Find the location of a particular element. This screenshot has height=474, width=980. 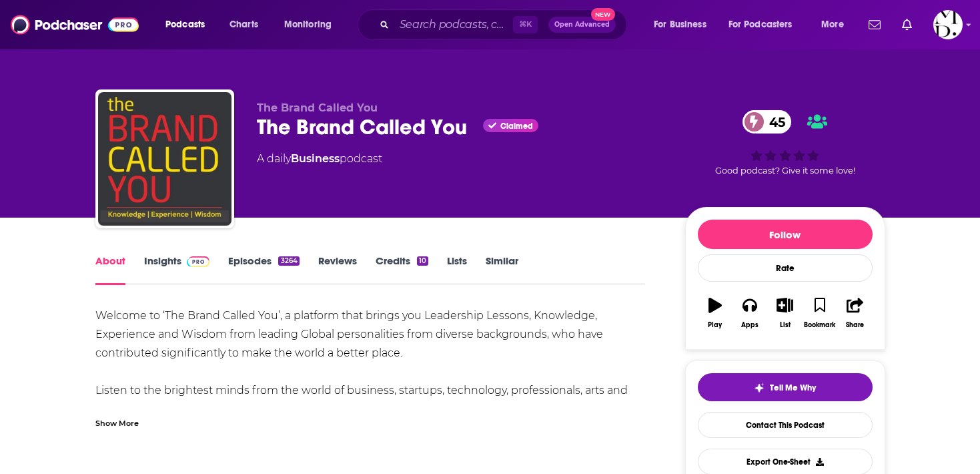

button: Follow is located at coordinates (785, 234).